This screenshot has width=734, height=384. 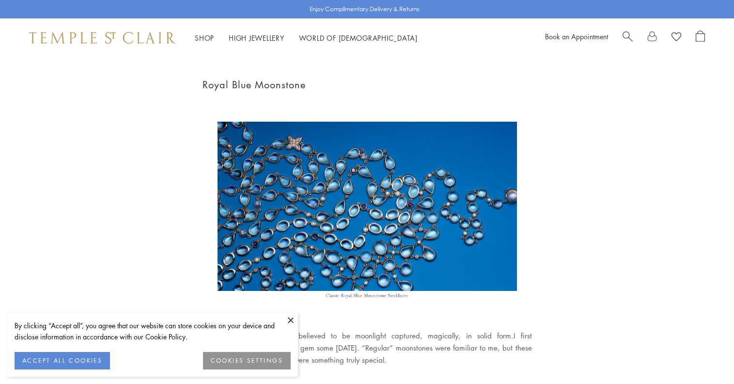 I want to click on button: ACCEPT ALL COOKIES, so click(x=62, y=361).